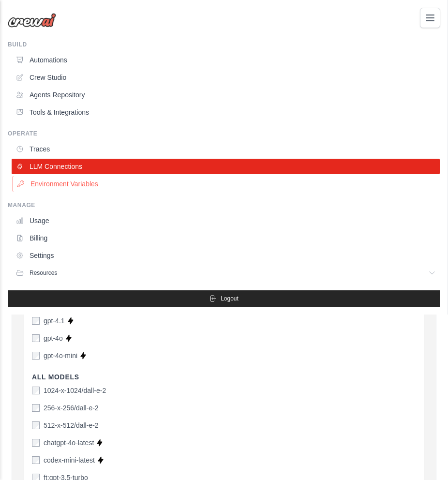  What do you see at coordinates (223, 205) in the screenshot?
I see `div: Manage` at bounding box center [223, 205].